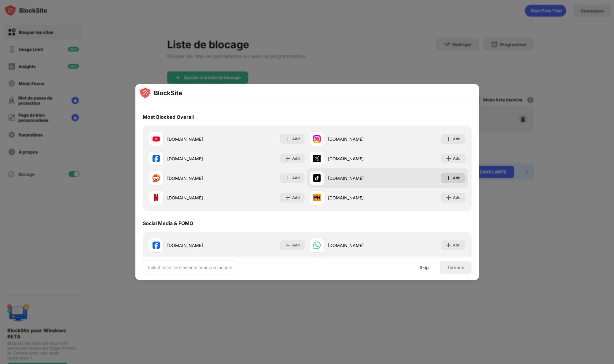 Image resolution: width=614 pixels, height=364 pixels. Describe the element at coordinates (168, 223) in the screenshot. I see `div: Social Media & FOMO` at that location.